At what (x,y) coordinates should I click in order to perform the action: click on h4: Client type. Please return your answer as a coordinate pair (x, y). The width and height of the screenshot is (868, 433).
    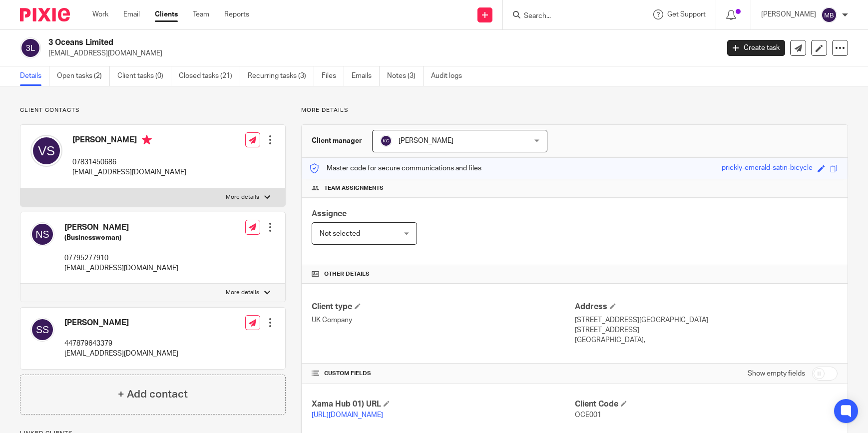
    Looking at the image, I should click on (443, 306).